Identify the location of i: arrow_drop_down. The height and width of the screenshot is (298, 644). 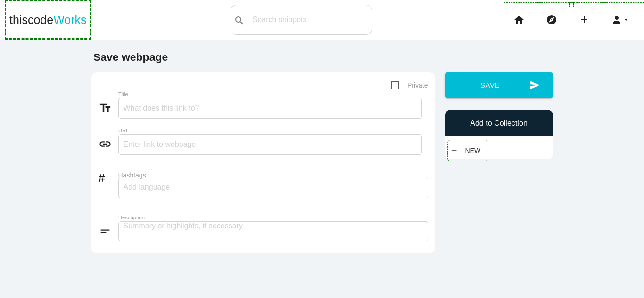
(626, 20).